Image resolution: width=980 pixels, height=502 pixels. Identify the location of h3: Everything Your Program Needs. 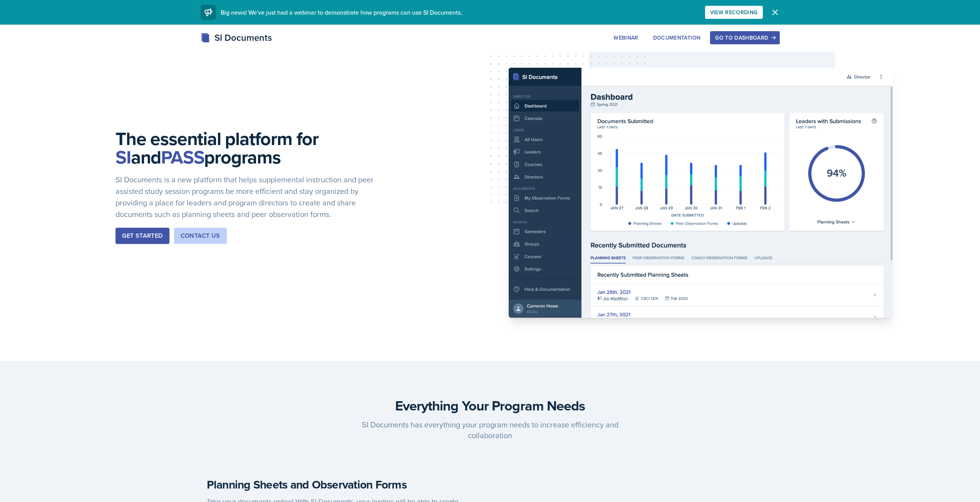
(490, 405).